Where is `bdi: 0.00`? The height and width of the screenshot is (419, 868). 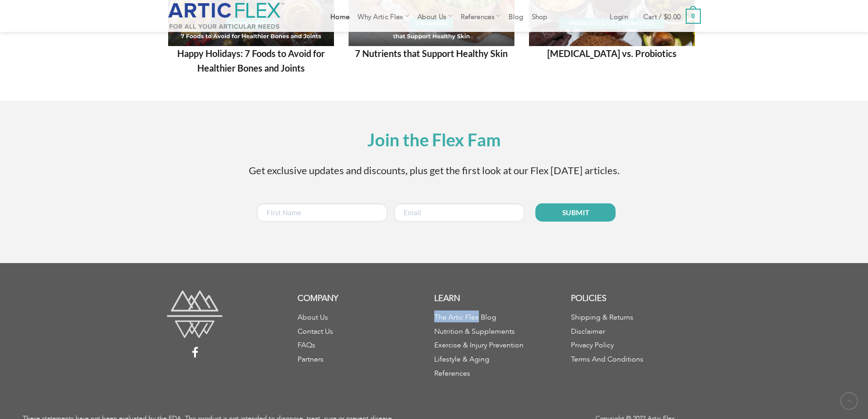
bdi: 0.00 is located at coordinates (672, 16).